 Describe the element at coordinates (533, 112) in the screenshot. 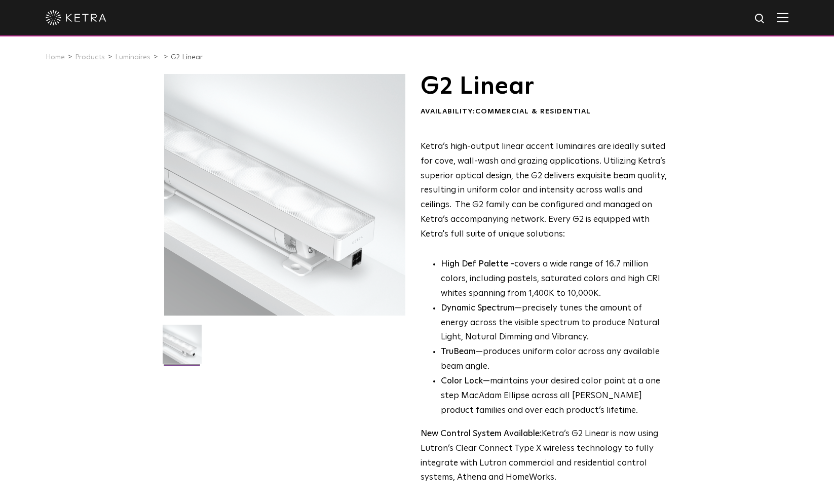

I see `span: Commercial & Residential` at that location.